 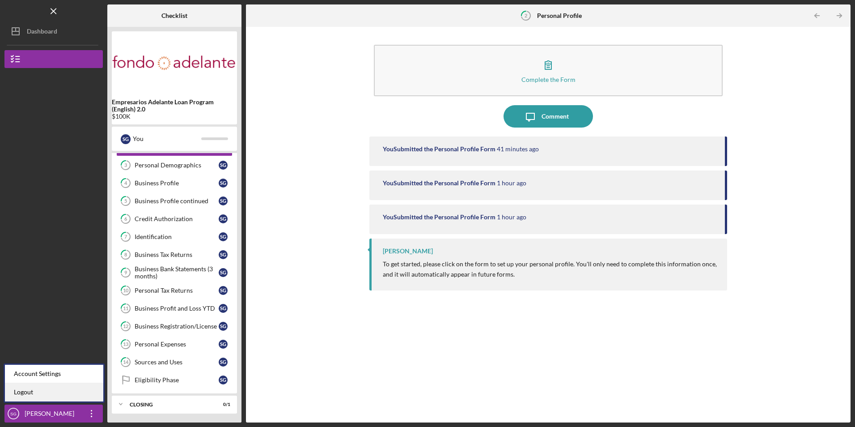 I want to click on div: Dashboard, so click(x=42, y=32).